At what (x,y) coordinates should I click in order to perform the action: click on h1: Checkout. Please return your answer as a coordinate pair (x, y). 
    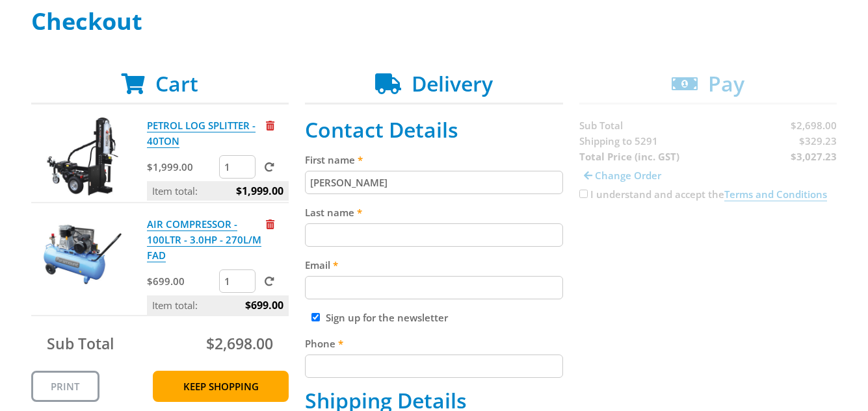
    Looking at the image, I should click on (434, 21).